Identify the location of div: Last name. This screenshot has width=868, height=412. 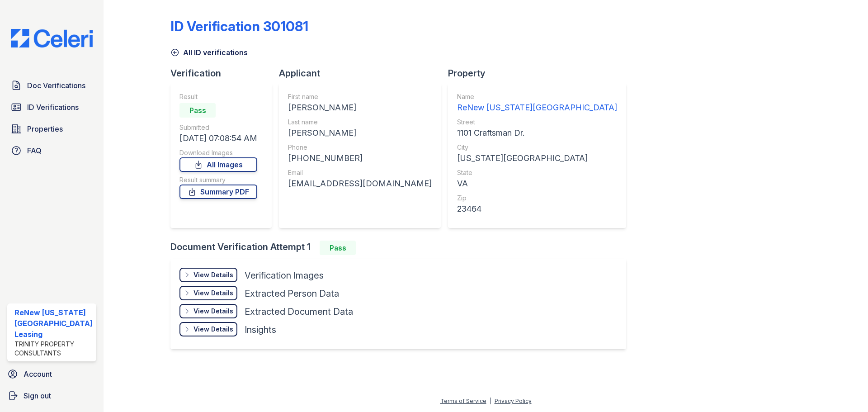
(360, 122).